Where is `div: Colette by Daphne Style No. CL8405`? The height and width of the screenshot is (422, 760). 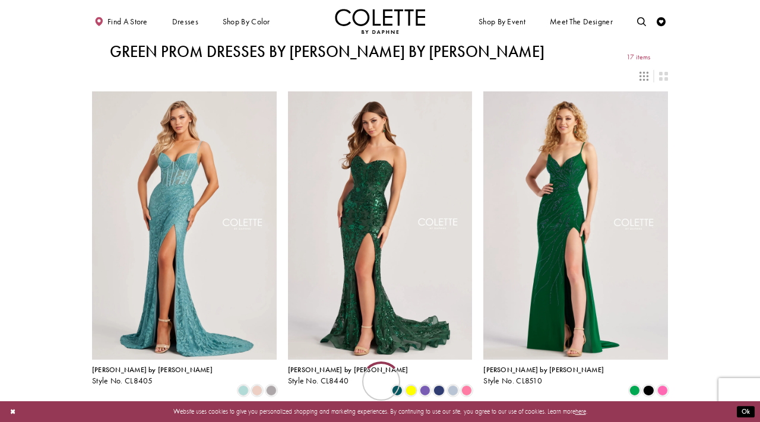 div: Colette by Daphne Style No. CL8405 is located at coordinates (152, 376).